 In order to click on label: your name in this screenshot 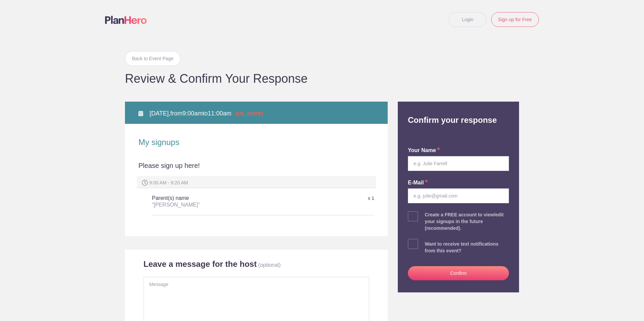, I will do `click(424, 151)`.